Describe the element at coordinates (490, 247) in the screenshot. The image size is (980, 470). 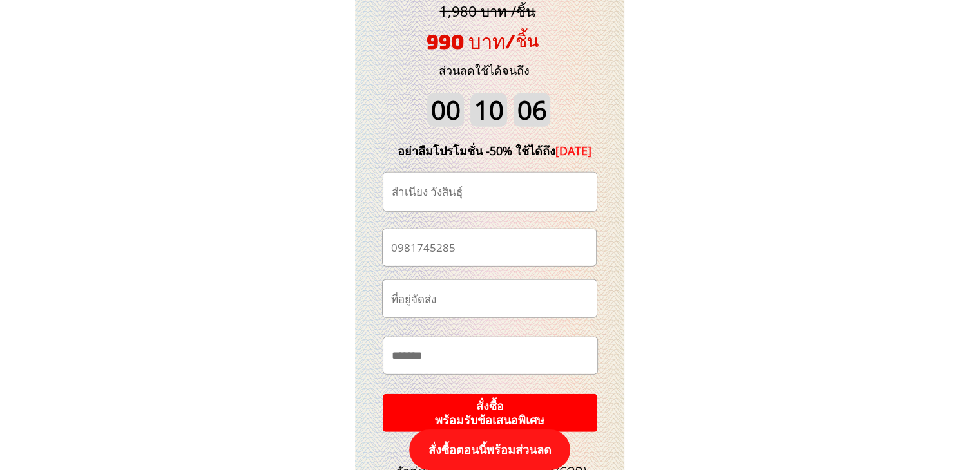
I see `input: เบอร์โทรศัพท์` at that location.